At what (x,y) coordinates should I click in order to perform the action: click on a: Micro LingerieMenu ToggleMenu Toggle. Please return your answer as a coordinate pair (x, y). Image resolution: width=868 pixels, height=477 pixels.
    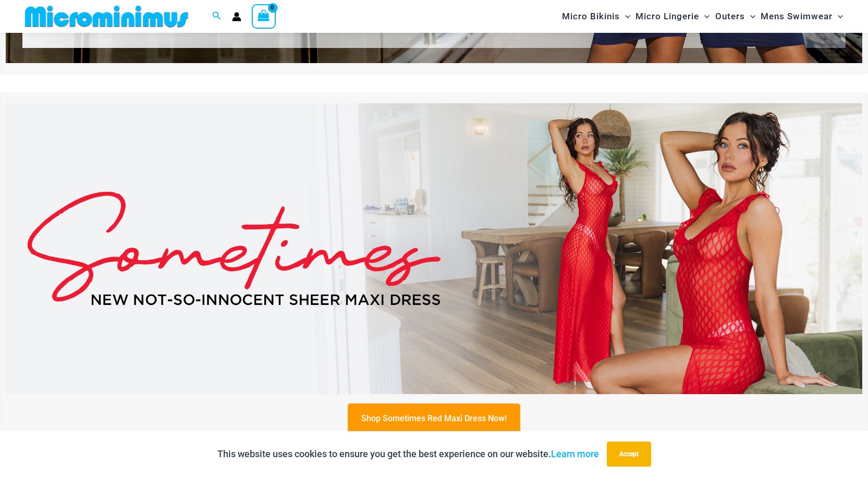
    Looking at the image, I should click on (673, 16).